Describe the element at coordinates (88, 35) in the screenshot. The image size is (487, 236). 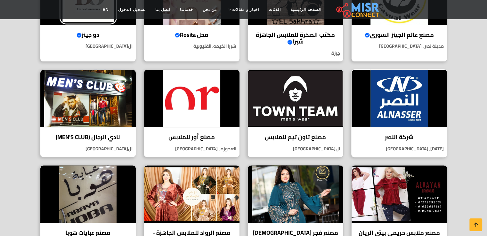
I see `h4: دو جينز` at that location.